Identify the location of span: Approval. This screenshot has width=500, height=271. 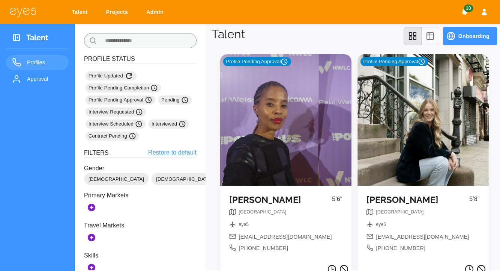
(45, 79).